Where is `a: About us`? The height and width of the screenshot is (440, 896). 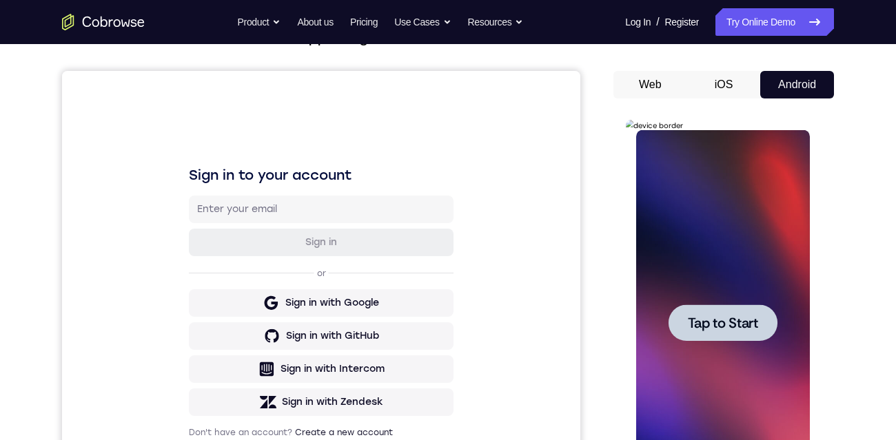
a: About us is located at coordinates (315, 22).